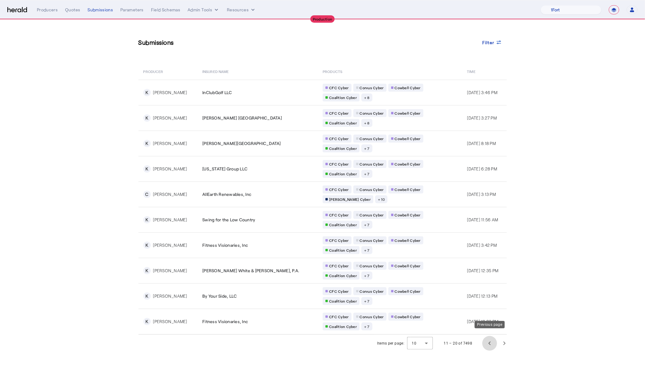 The width and height of the screenshot is (645, 370). Describe the element at coordinates (132, 10) in the screenshot. I see `div: Parameters` at that location.